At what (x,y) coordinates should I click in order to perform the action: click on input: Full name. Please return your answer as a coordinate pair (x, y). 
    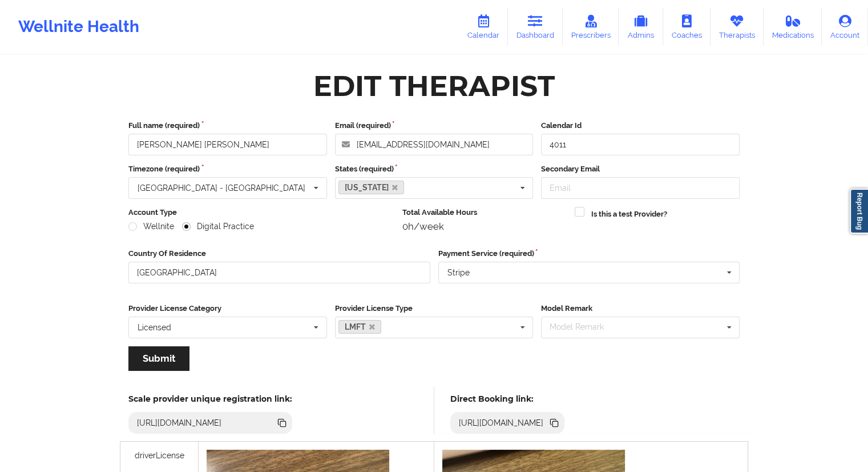
    Looking at the image, I should click on (228, 144).